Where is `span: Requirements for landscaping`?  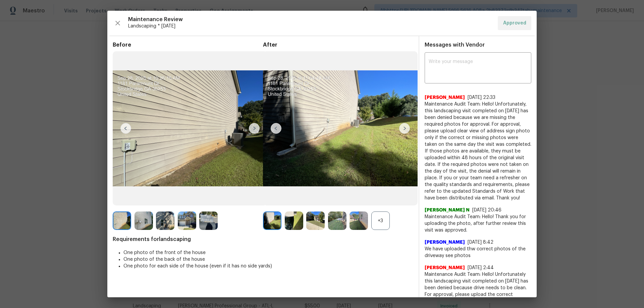
span: Requirements for landscaping is located at coordinates (263, 239).